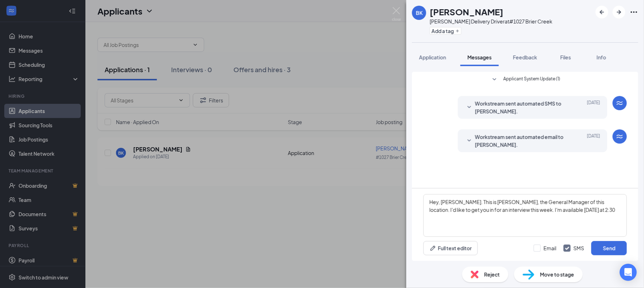 The height and width of the screenshot is (288, 644). What do you see at coordinates (532, 80) in the screenshot?
I see `span: Applicant System Update (1)` at bounding box center [532, 80].